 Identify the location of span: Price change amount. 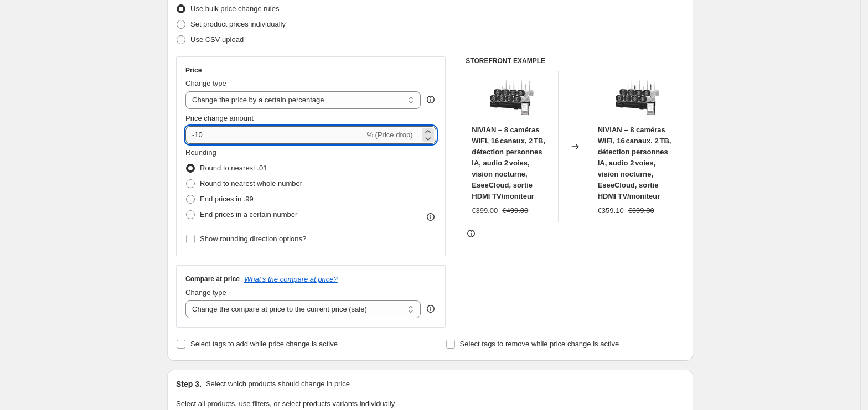
(219, 118).